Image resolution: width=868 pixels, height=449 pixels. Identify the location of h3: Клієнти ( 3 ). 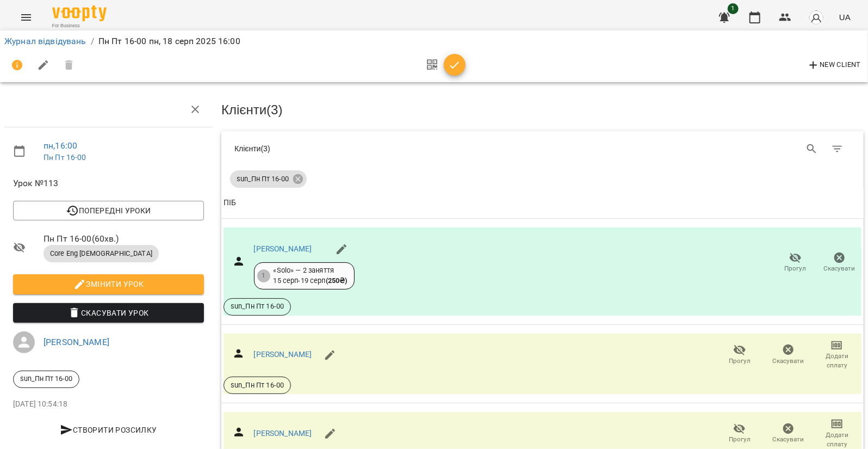
(542, 110).